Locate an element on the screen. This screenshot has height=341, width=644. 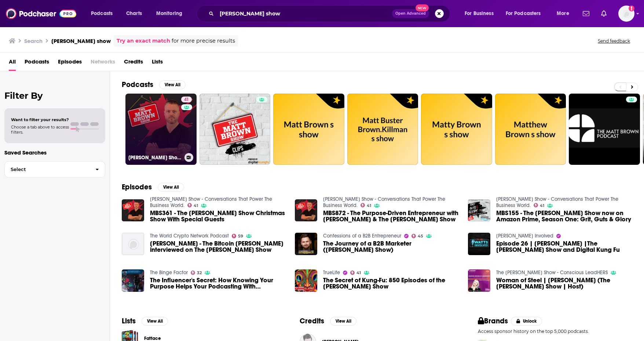
img: Adam Meister - The Bitcoin Meister interviewed on The Matt Brown Show is located at coordinates (133, 244).